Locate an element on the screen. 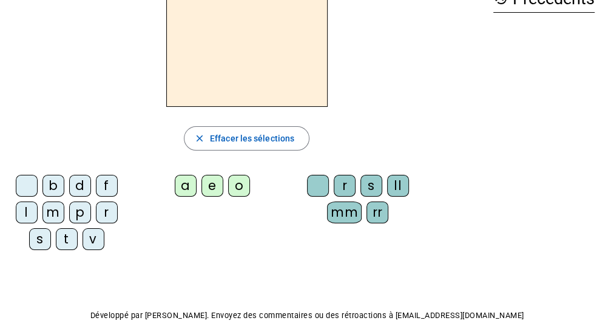 This screenshot has height=329, width=614. div: d is located at coordinates (80, 186).